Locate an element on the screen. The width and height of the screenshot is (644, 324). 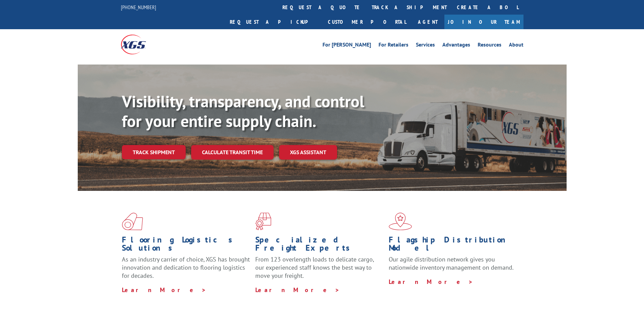
a: Calculate transit time is located at coordinates (232, 152).